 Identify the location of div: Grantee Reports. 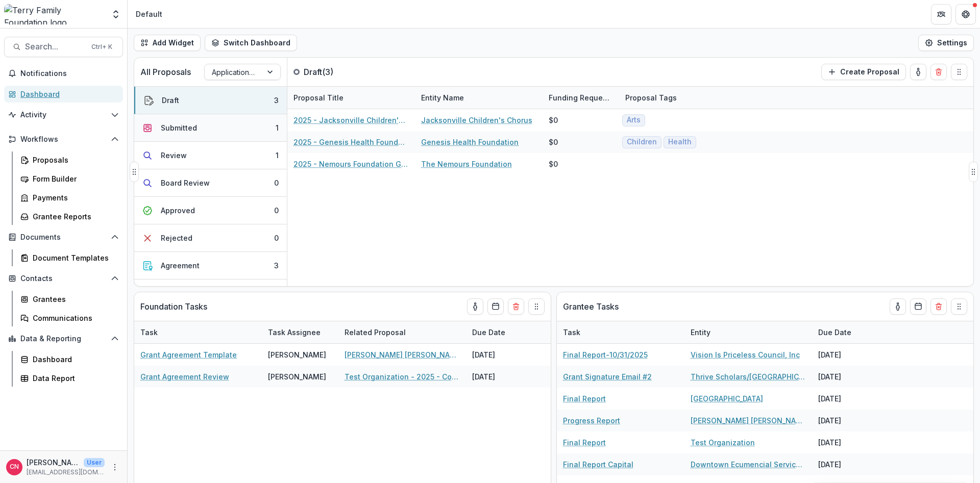
(74, 216).